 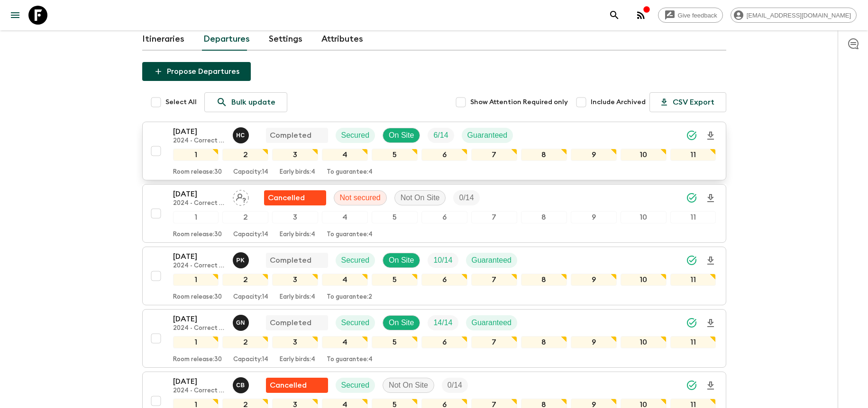 I want to click on a: Bulk update, so click(x=246, y=102).